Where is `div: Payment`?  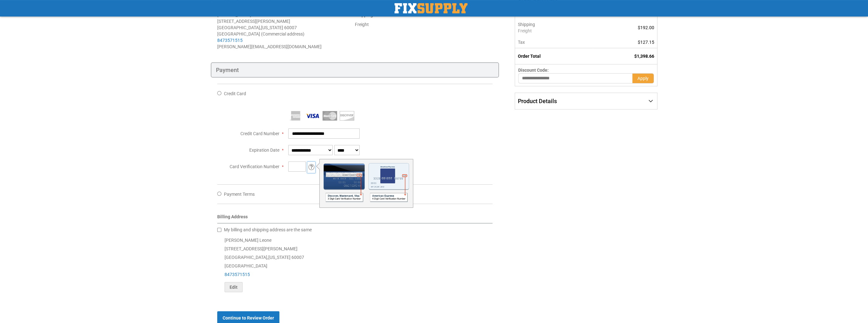
div: Payment is located at coordinates (355, 70).